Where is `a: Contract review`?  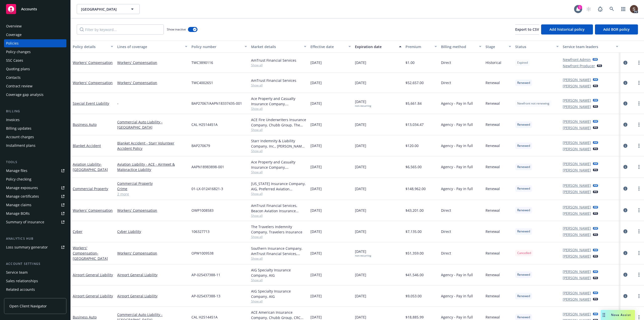
a: Contract review is located at coordinates (35, 86).